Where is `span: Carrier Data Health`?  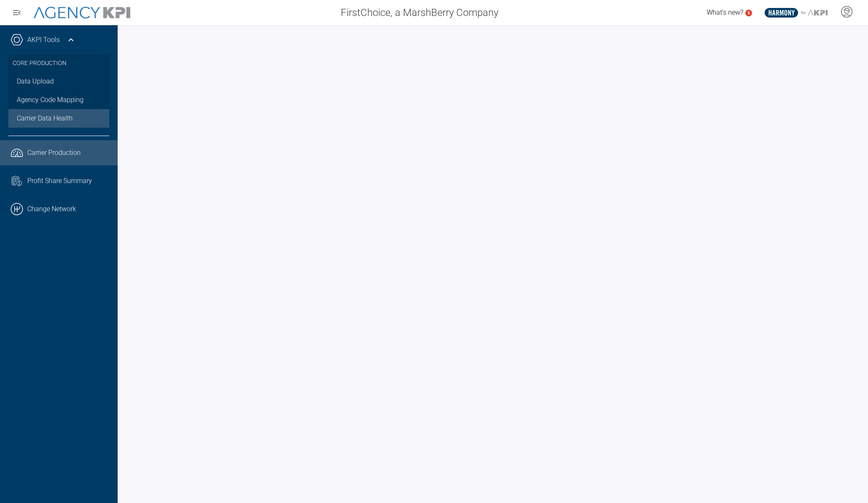 span: Carrier Data Health is located at coordinates (45, 119).